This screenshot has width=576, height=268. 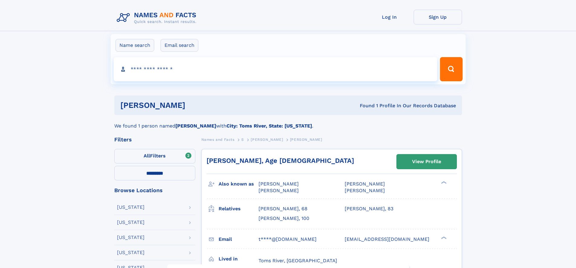 I want to click on input: search input, so click(x=275, y=69).